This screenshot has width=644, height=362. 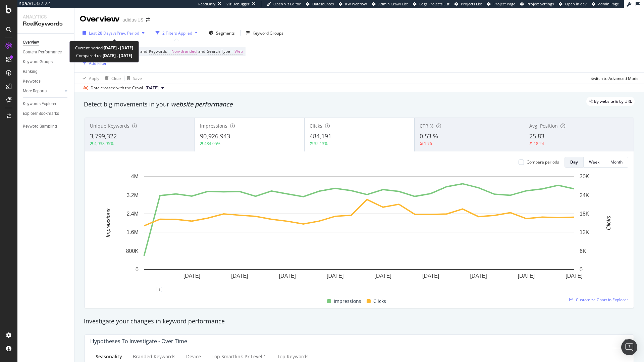 I want to click on div: 18.24, so click(x=539, y=143).